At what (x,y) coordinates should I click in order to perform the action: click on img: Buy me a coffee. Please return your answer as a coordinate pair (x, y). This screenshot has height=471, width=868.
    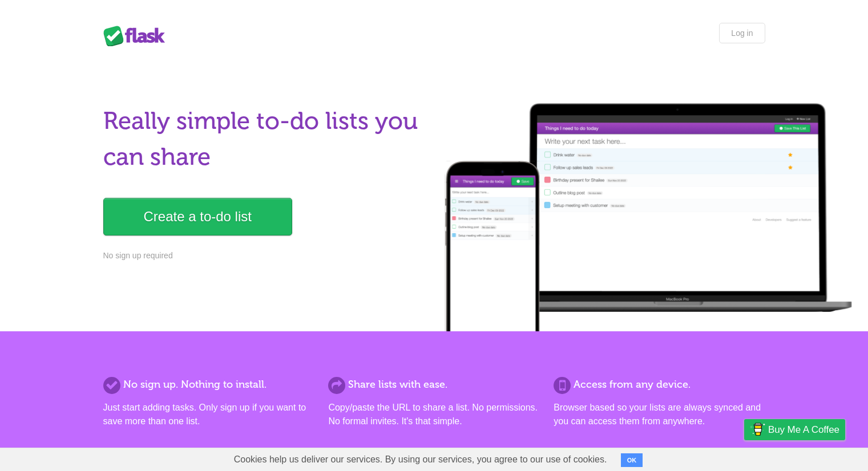
    Looking at the image, I should click on (757, 430).